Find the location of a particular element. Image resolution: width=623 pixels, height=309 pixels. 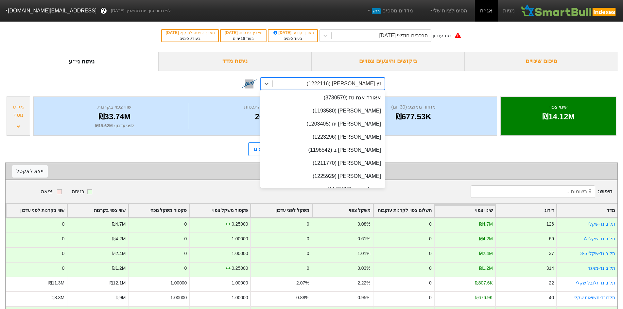

div: ₪9M is located at coordinates (121, 298).